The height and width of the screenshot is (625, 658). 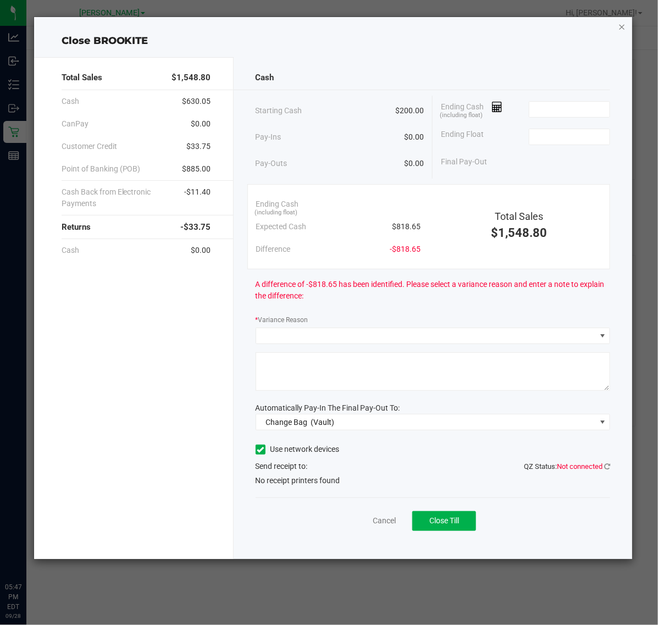 What do you see at coordinates (89, 146) in the screenshot?
I see `span: Customer Credit` at bounding box center [89, 146].